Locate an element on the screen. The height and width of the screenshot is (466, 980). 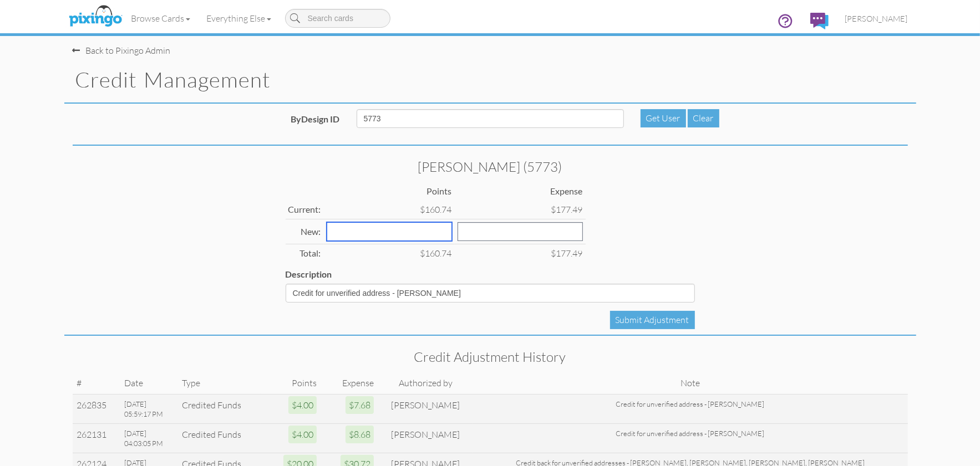
a: Everything Else is located at coordinates (239, 19).